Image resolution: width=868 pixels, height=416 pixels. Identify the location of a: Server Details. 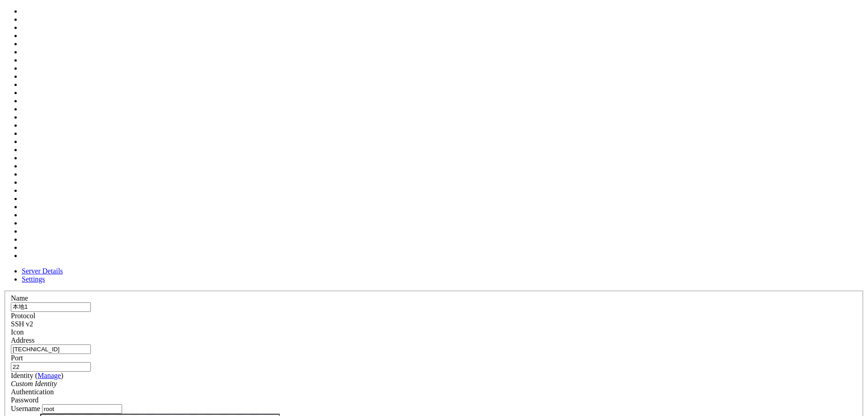
(42, 271).